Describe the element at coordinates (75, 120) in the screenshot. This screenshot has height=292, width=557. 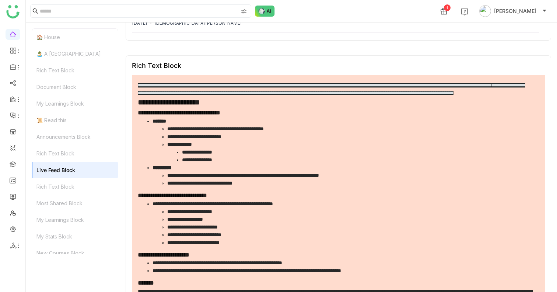
I see `div: 📜 Read this` at that location.